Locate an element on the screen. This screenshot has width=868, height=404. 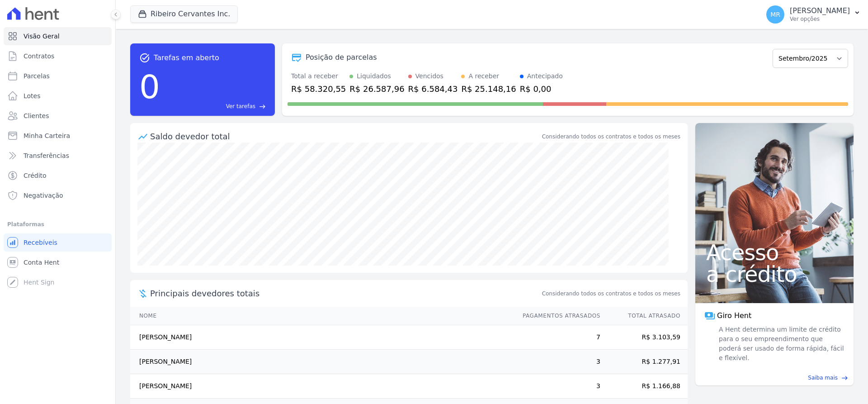
span: Saiba mais is located at coordinates (823, 378).